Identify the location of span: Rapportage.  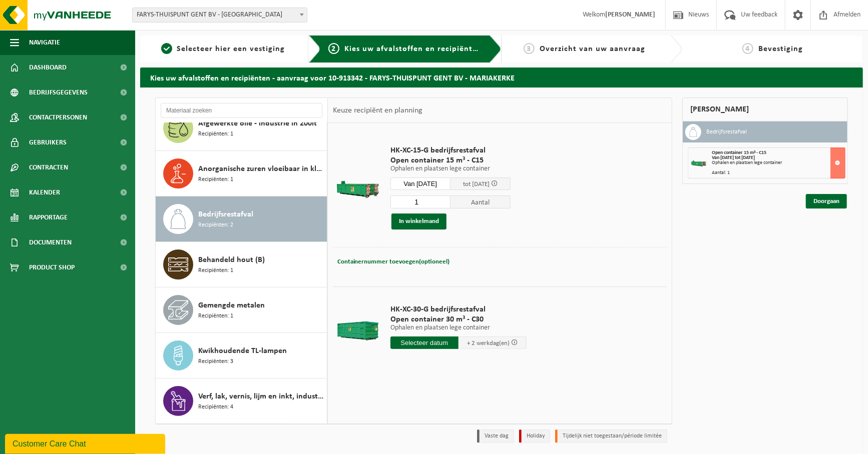
(48, 218).